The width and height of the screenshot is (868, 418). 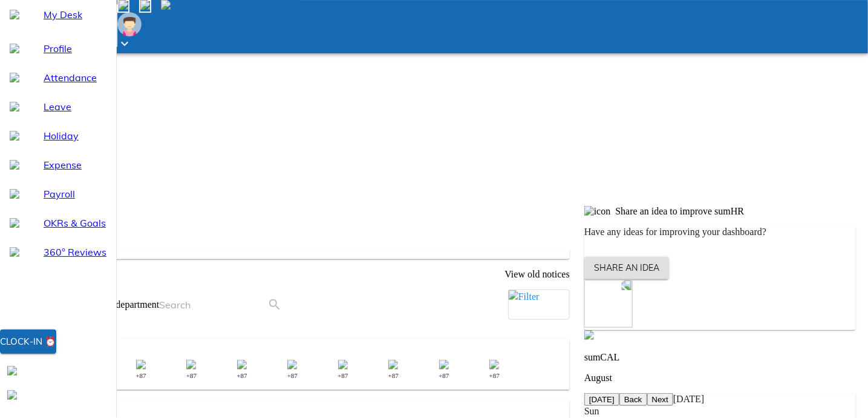 What do you see at coordinates (720, 378) in the screenshot?
I see `p: August` at bounding box center [720, 378].